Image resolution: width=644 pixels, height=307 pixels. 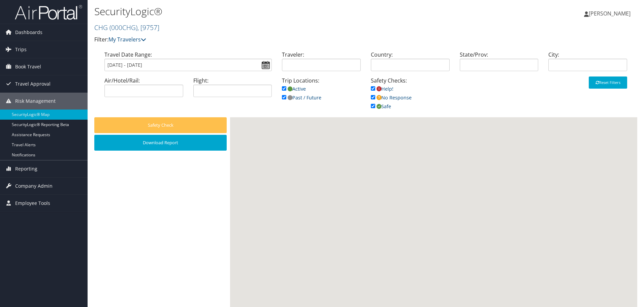 I want to click on a: Help!, so click(x=382, y=89).